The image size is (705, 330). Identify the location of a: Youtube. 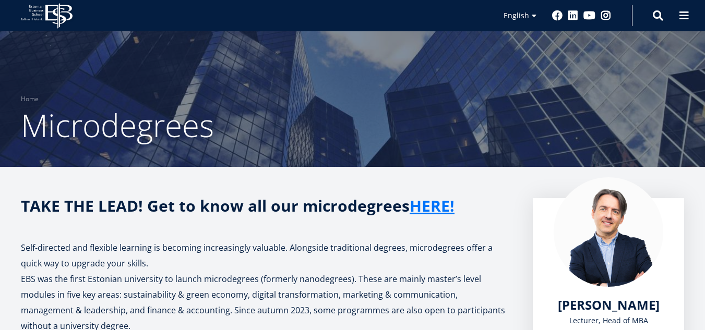
(589, 16).